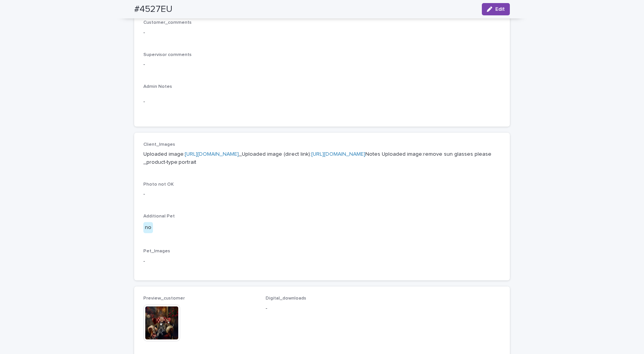 This screenshot has width=644, height=354. Describe the element at coordinates (164, 298) in the screenshot. I see `span: Preview_customer` at that location.